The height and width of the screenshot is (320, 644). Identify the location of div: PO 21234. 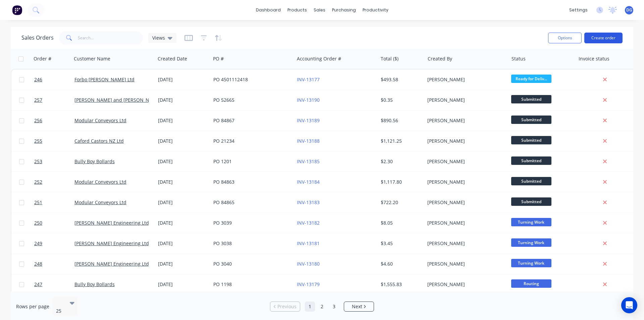
(250, 141).